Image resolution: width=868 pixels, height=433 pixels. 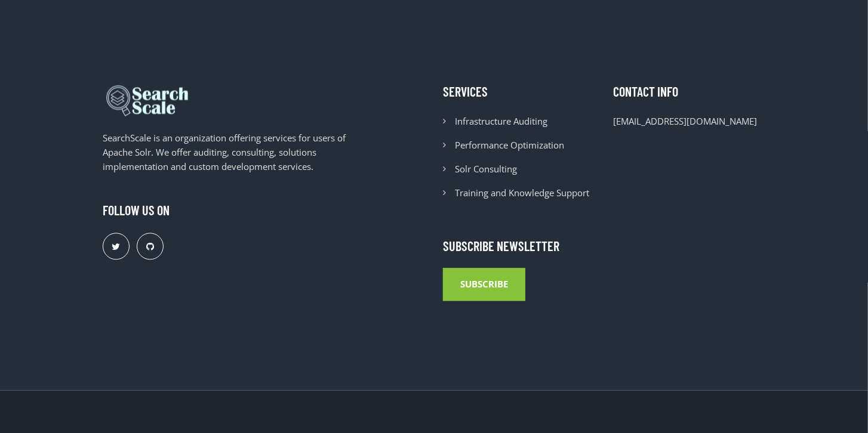 I want to click on h4: Subscribe Newsletter, so click(x=604, y=246).